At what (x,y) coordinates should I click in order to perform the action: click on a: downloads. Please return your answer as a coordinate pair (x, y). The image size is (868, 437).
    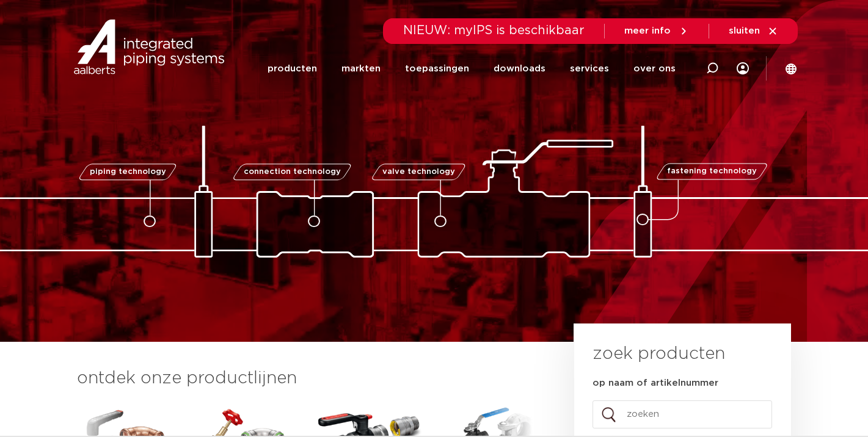
    Looking at the image, I should click on (519, 68).